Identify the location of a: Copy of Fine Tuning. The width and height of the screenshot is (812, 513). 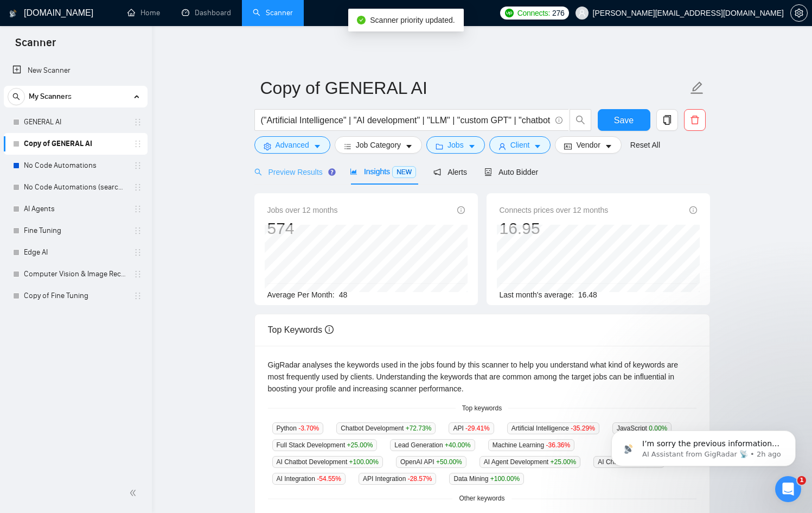
(76, 296).